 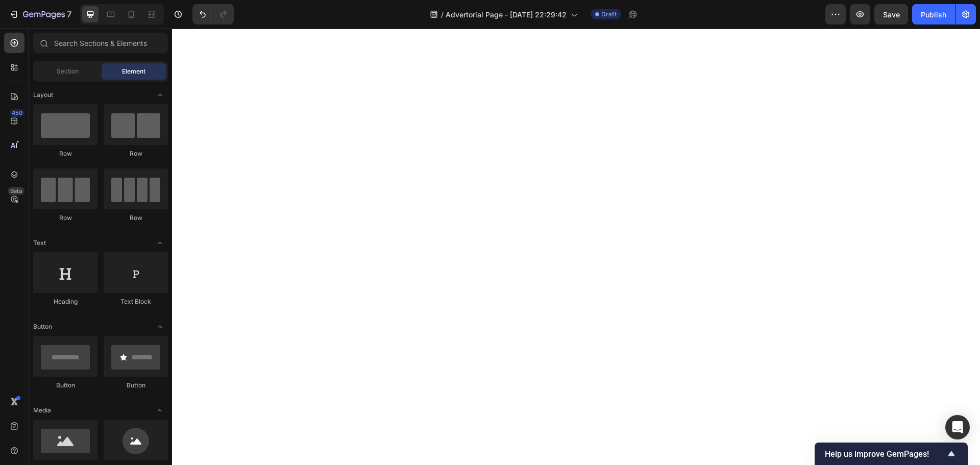 I want to click on span: Draft, so click(x=609, y=14).